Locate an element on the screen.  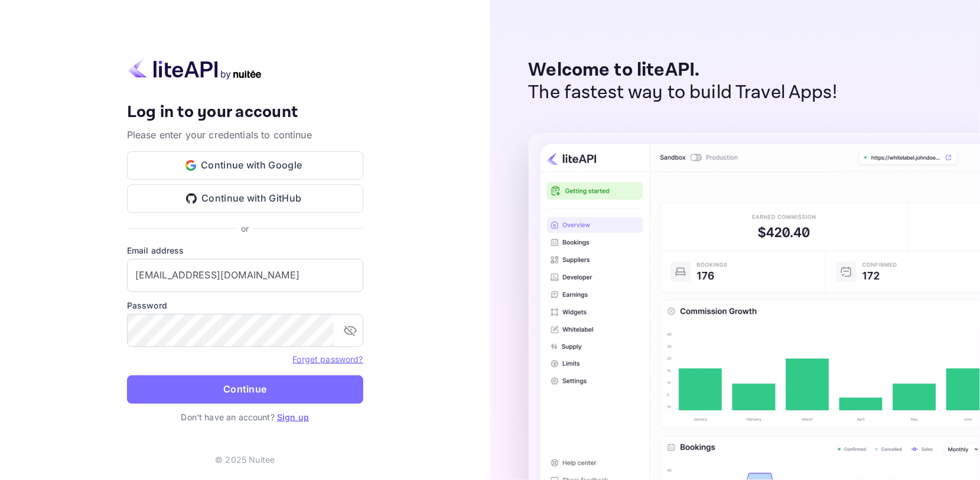
img: liteapi is located at coordinates (195, 68).